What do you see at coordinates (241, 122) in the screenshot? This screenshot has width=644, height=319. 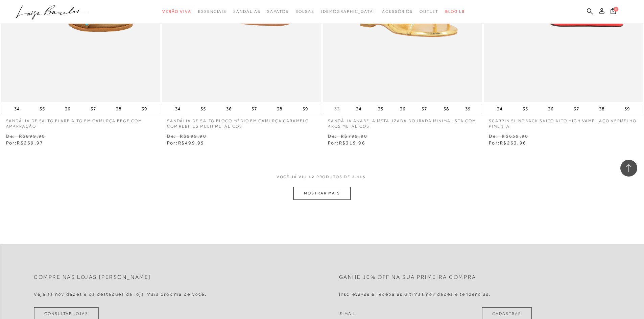 I see `a: SANDÁLIA DE SALTO BLOCO MÉDIO EM CAMURÇA CARAMELO COM REBITES MULTI METÁLICOS` at bounding box center [241, 122].